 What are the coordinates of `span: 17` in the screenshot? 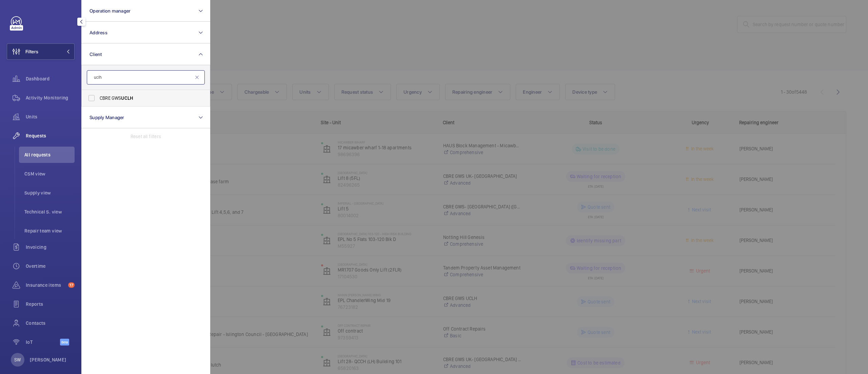 It's located at (72, 285).